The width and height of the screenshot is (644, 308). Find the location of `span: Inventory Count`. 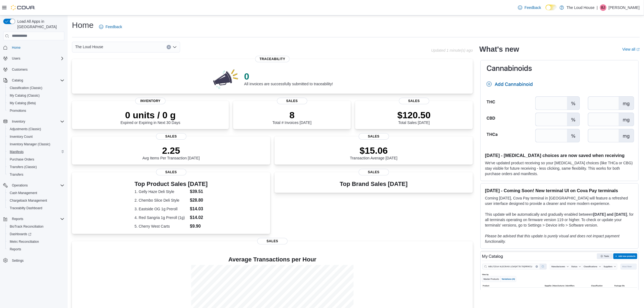

span: Inventory Count is located at coordinates (36, 136).